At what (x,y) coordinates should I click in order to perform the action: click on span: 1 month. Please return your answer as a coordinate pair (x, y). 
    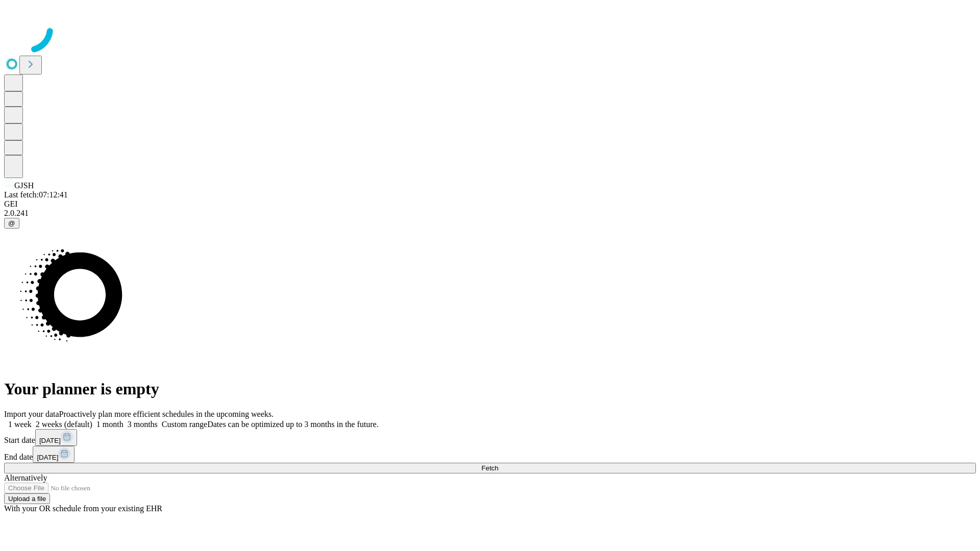
    Looking at the image, I should click on (110, 424).